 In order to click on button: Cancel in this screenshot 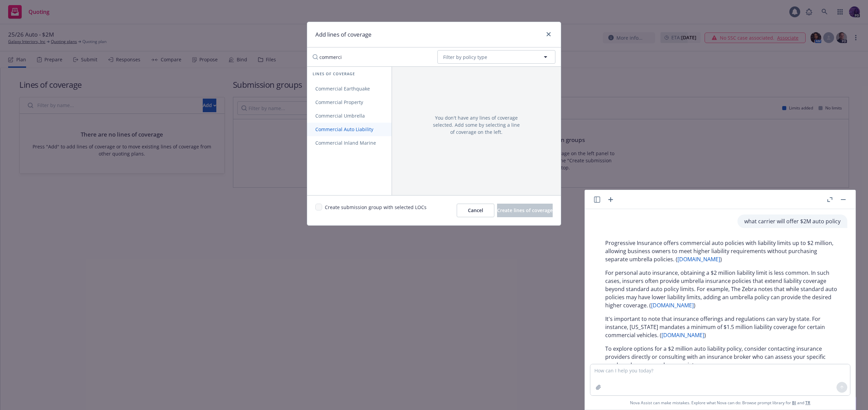, I will do `click(475, 210)`.